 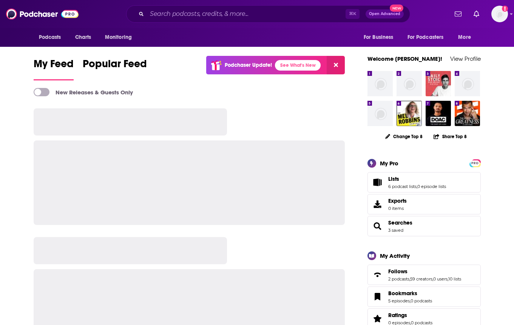 What do you see at coordinates (246, 14) in the screenshot?
I see `input: Search podcasts, credits, & more...` at bounding box center [246, 14].